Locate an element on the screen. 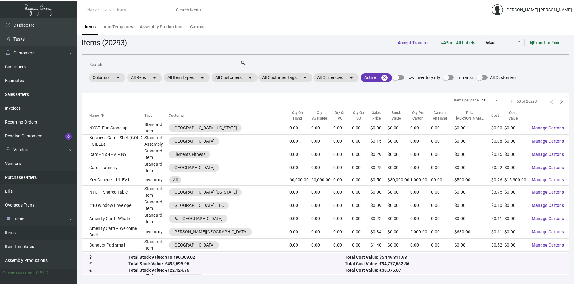  button: Print All Labels is located at coordinates (458, 42).